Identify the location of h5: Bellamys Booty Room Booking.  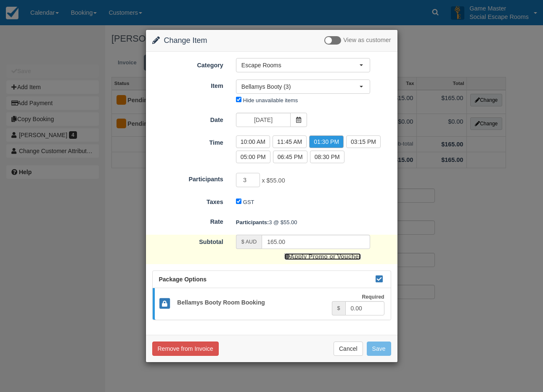
(251, 302).